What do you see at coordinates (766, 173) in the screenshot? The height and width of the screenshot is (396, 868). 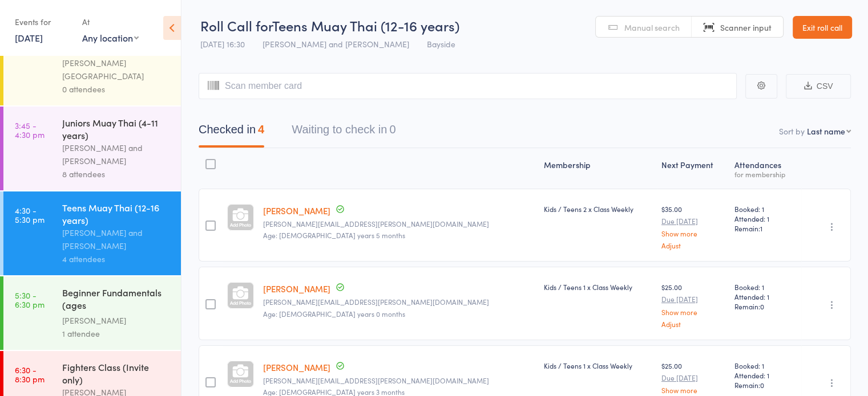 I see `div: for membership` at bounding box center [766, 173].